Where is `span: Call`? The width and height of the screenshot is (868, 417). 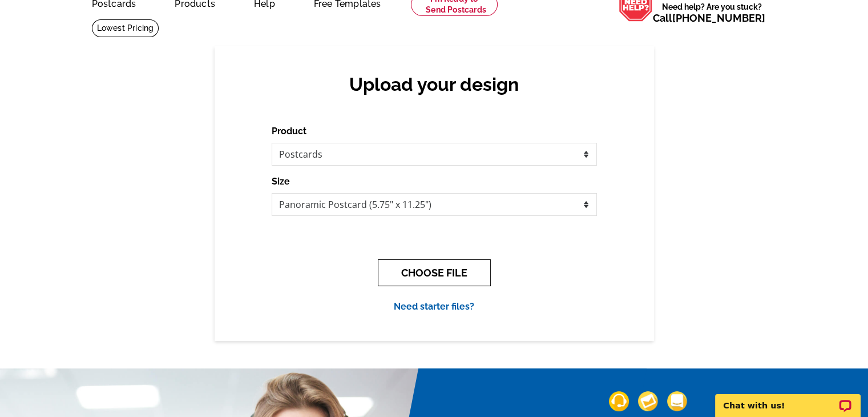 span: Call is located at coordinates (709, 18).